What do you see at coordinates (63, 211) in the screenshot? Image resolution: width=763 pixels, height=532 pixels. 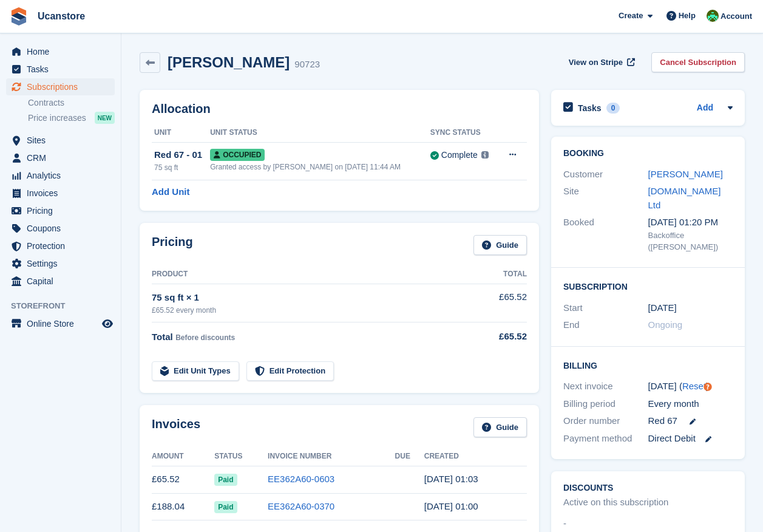 I see `span: Pricing` at bounding box center [63, 211].